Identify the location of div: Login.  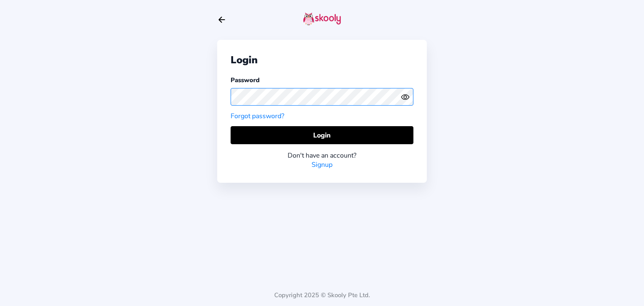
(322, 60).